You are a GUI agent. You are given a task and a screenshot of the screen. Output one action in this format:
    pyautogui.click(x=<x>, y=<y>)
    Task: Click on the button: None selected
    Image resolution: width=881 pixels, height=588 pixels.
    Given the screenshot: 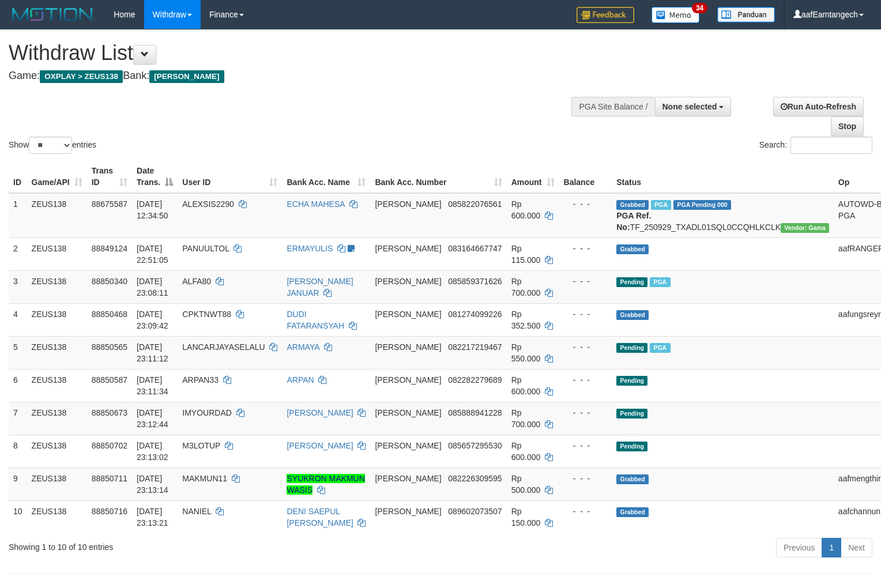 What is the action you would take?
    pyautogui.click(x=694, y=107)
    